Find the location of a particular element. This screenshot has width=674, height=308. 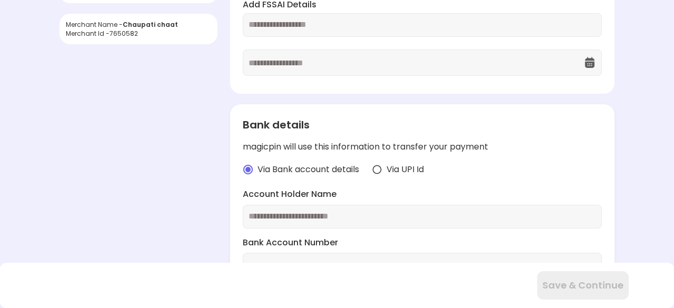

button: Save & Continue is located at coordinates (583, 285).